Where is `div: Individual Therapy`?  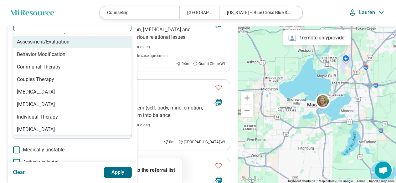 div: Individual Therapy is located at coordinates (37, 117).